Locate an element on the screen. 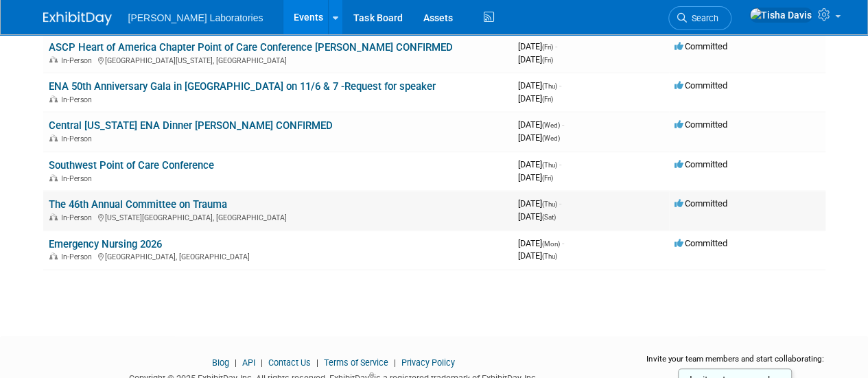 The image size is (868, 378). a: Search is located at coordinates (700, 18).